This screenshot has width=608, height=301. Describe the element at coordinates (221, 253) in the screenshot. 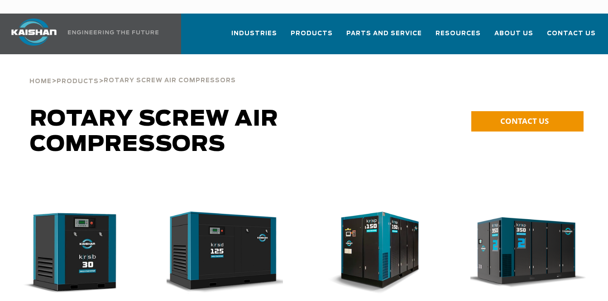

I see `img: krsd125` at that location.